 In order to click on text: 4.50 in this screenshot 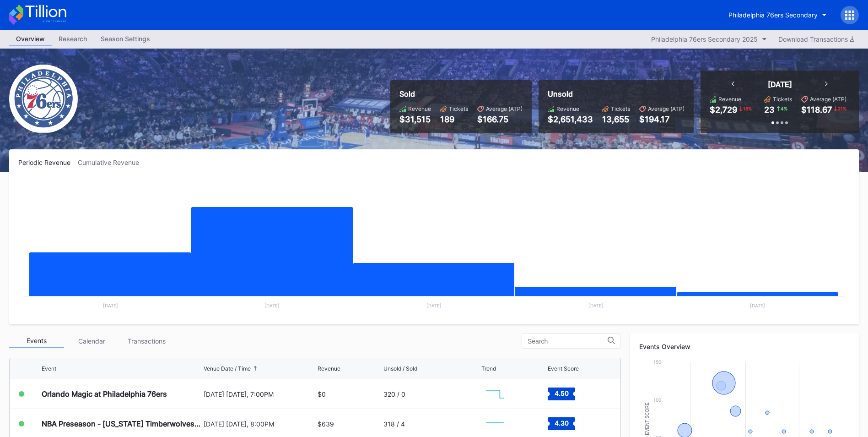, I will do `click(561, 393)`.